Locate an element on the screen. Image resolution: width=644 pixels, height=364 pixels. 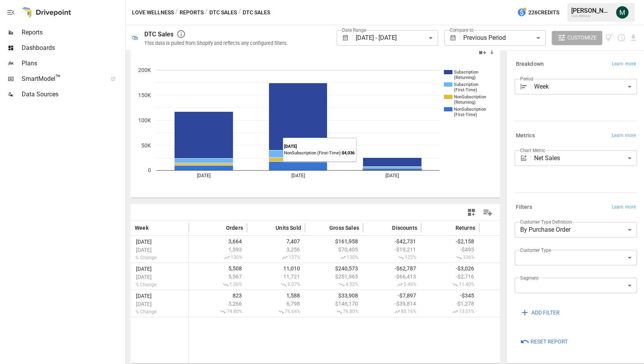
span: Gross Sales is located at coordinates (344, 228).